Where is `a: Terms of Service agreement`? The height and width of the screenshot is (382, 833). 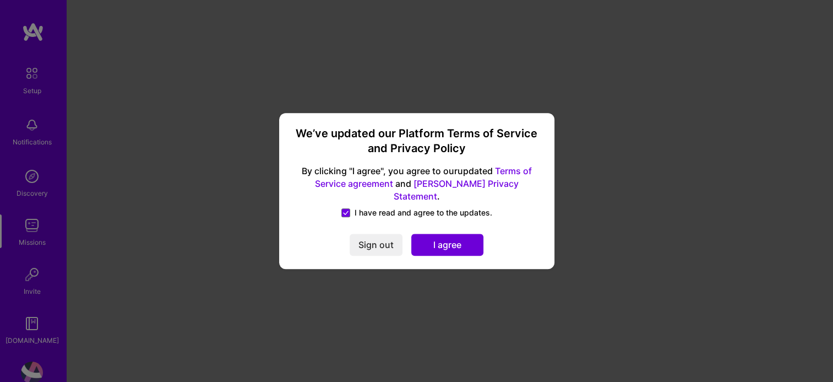 a: Terms of Service agreement is located at coordinates (423, 177).